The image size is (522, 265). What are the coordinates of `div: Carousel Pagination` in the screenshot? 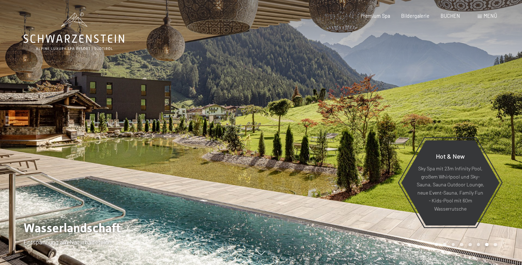 It's located at (465, 245).